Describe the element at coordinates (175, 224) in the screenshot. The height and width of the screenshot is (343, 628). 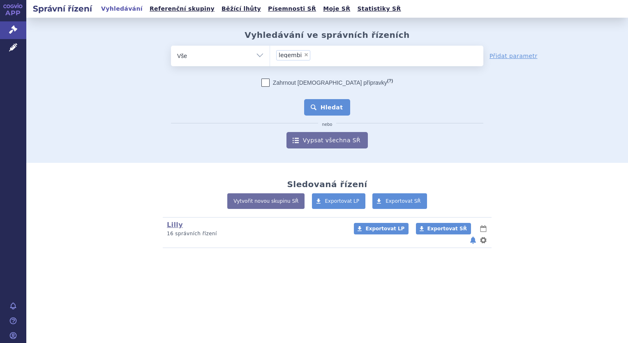
I see `a: Lilly` at that location.